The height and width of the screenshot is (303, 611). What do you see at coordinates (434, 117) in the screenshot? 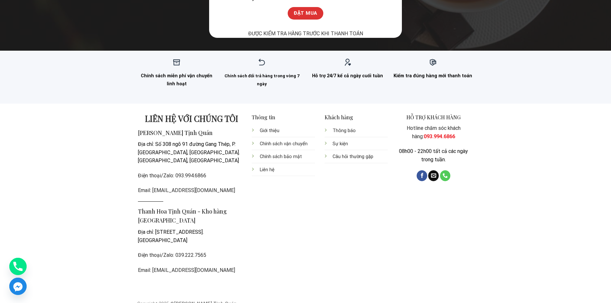
I see `h5: HỖ TRỢ KHÁCH HÀNG` at bounding box center [434, 117].